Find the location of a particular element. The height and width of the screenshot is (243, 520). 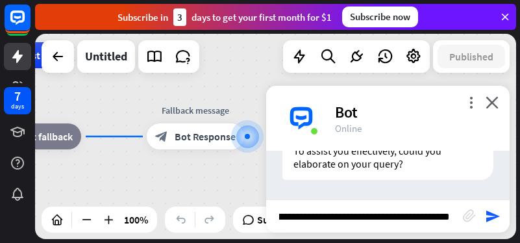

i: more_vert is located at coordinates (471, 102).